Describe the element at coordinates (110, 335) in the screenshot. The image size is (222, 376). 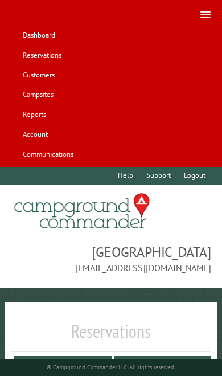
I see `h1: Reservations` at that location.